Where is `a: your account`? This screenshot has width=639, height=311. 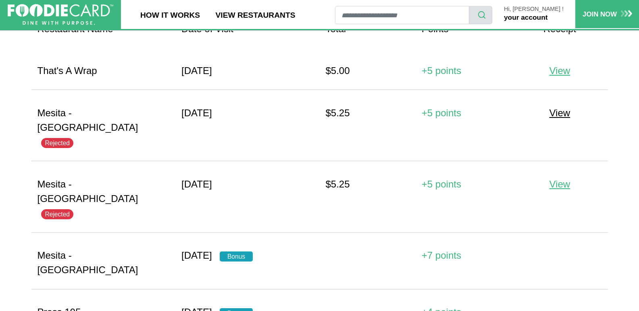 a: your account is located at coordinates (525, 17).